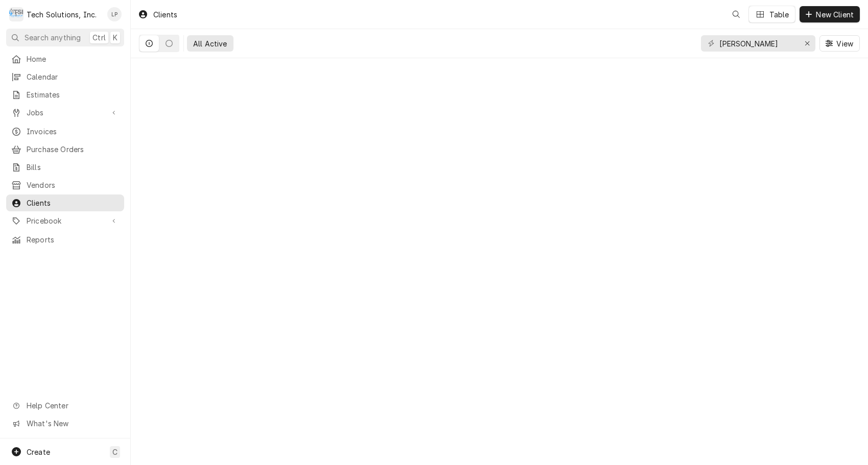 The width and height of the screenshot is (868, 465). Describe the element at coordinates (65, 59) in the screenshot. I see `a: Home` at that location.